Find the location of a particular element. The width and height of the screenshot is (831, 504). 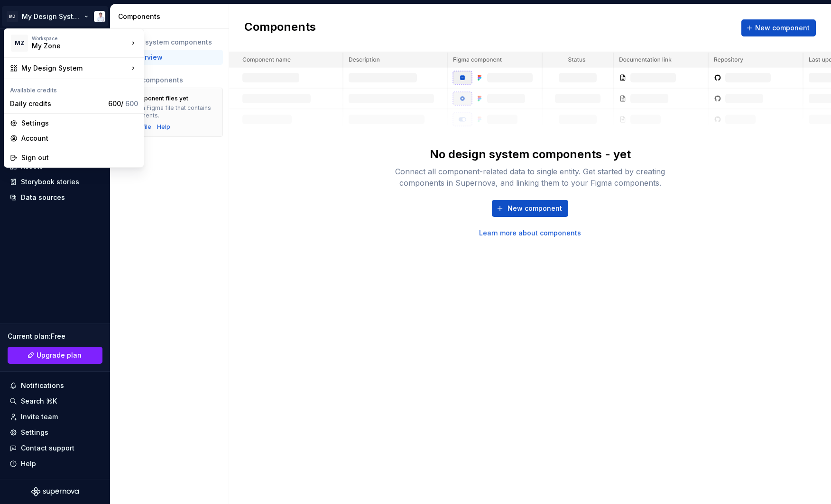

div: My Design System is located at coordinates (75, 68).